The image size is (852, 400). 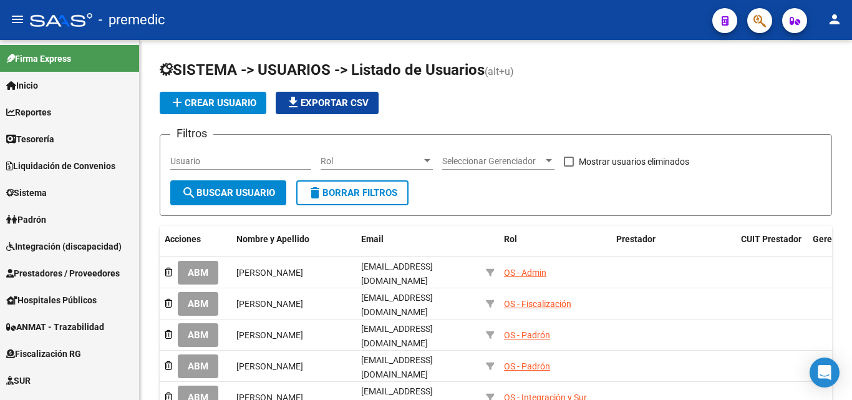 I want to click on span: Prestadores / Proveedores, so click(x=63, y=273).